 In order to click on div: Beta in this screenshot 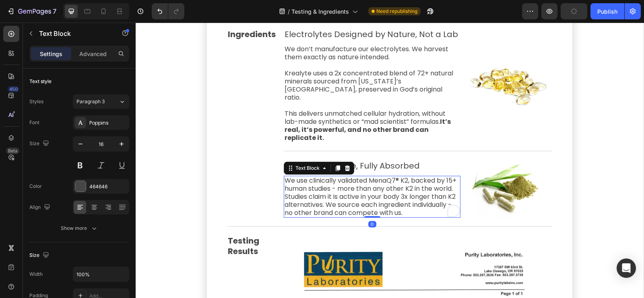, I will do `click(13, 151)`.